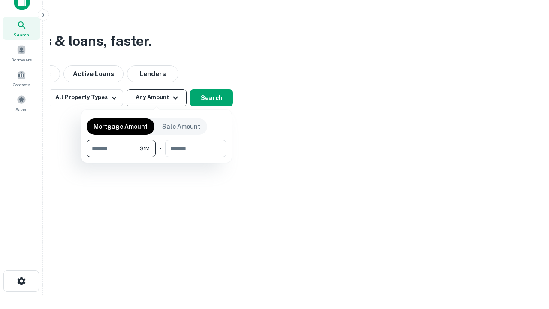 The width and height of the screenshot is (549, 309). What do you see at coordinates (120, 126) in the screenshot?
I see `p: Mortgage Amount` at bounding box center [120, 126].